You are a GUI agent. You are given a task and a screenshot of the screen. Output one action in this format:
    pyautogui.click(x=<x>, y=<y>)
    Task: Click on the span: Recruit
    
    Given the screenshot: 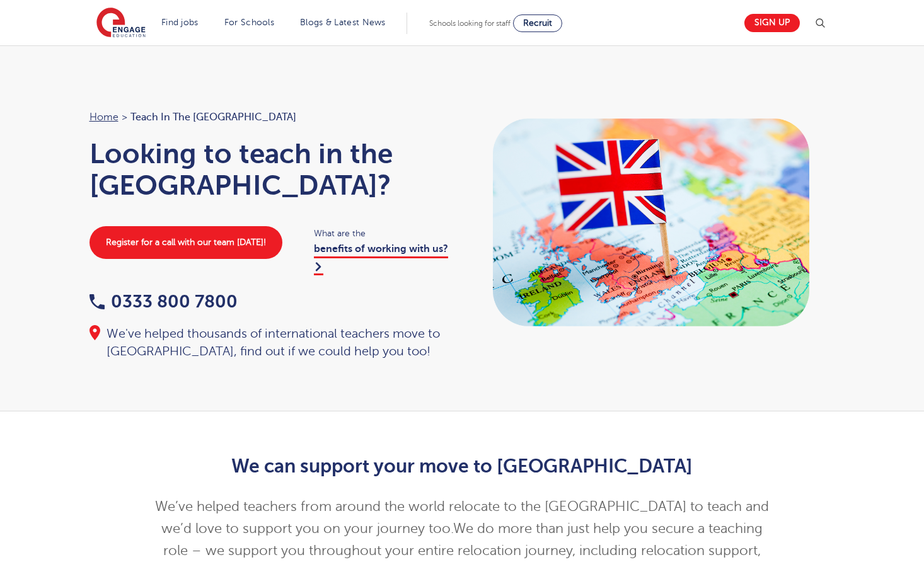 What is the action you would take?
    pyautogui.click(x=537, y=23)
    